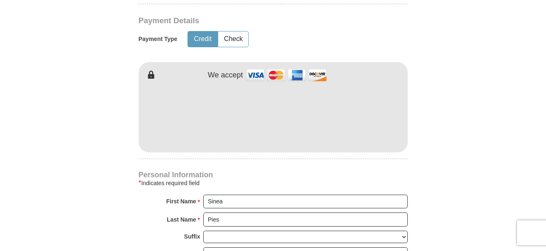 This screenshot has width=546, height=251. I want to click on strong: First Name, so click(181, 201).